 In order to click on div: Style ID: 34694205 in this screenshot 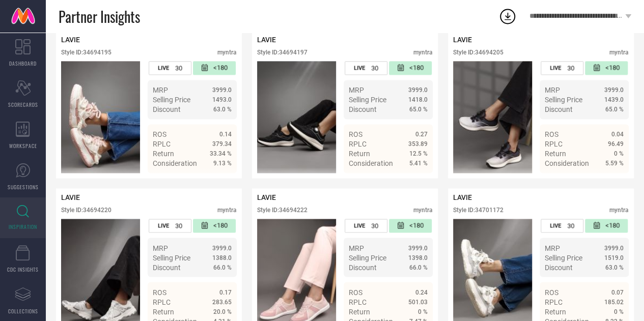, I will do `click(478, 52)`.